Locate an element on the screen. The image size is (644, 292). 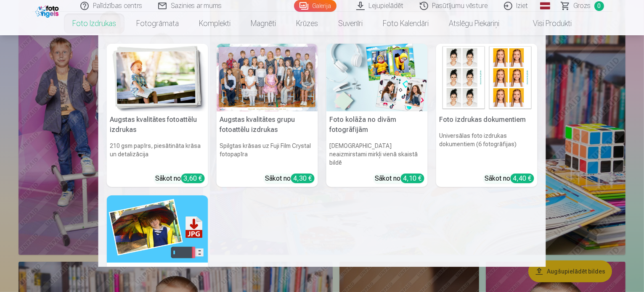
h6: Spilgtas krāsas uz Fuji Film Crystal fotopapīra is located at coordinates (267, 154).